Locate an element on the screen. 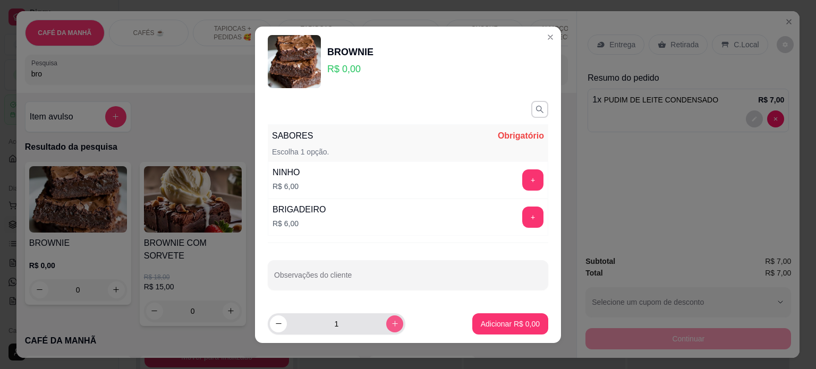  p: R$ 0,00 is located at coordinates (350, 69).